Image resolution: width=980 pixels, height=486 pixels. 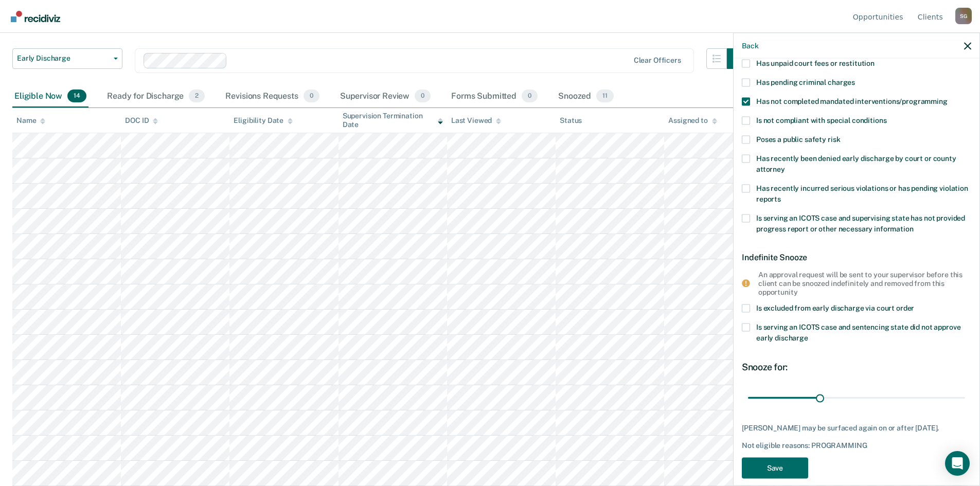 I want to click on div: Snooze for:, so click(x=857, y=367).